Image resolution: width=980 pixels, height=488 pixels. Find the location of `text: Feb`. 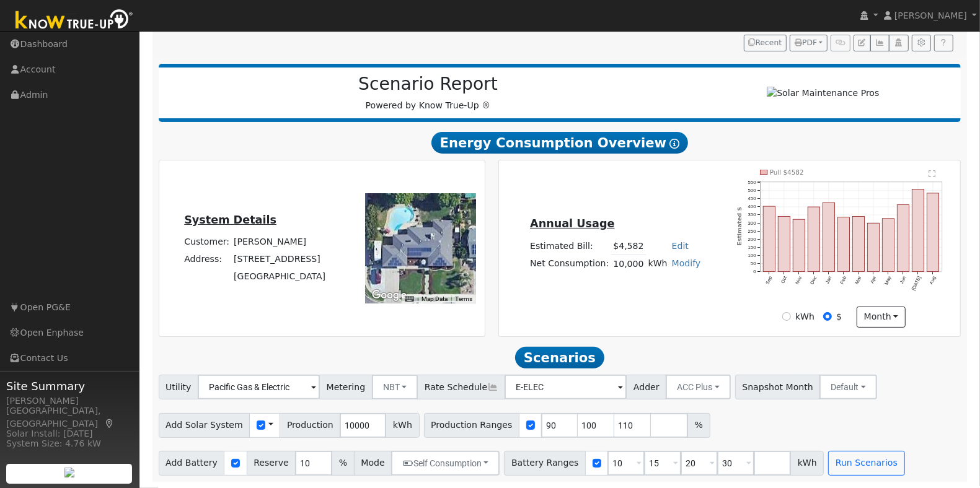

text: Feb is located at coordinates (844, 280).